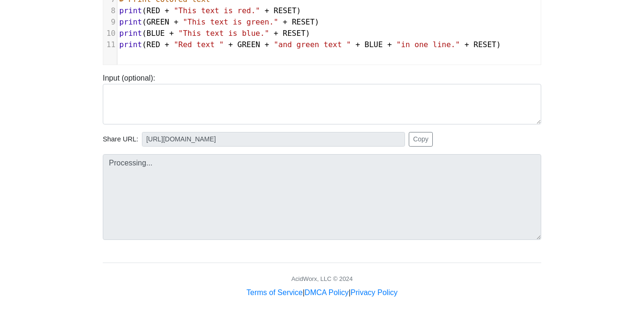  I want to click on span: "Red text ", so click(199, 44).